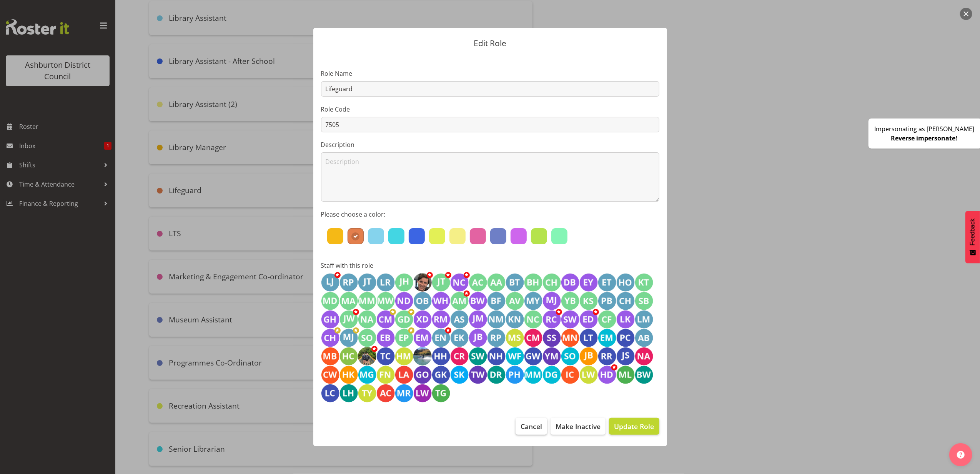 This screenshot has height=474, width=980. Describe the element at coordinates (349, 375) in the screenshot. I see `img: henry-king10169.jpg` at that location.